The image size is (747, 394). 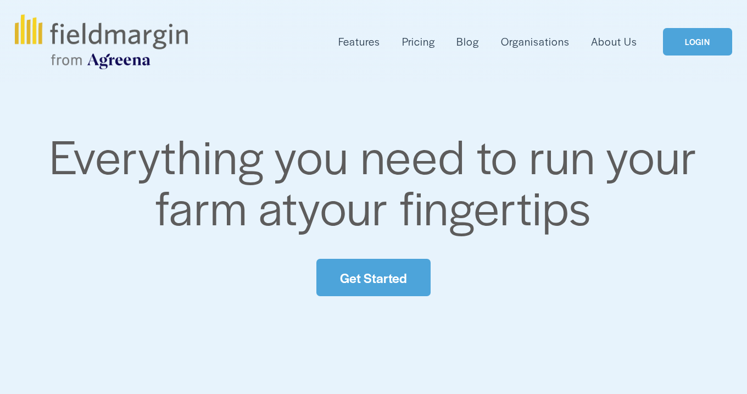 I want to click on a: Blog, so click(x=467, y=42).